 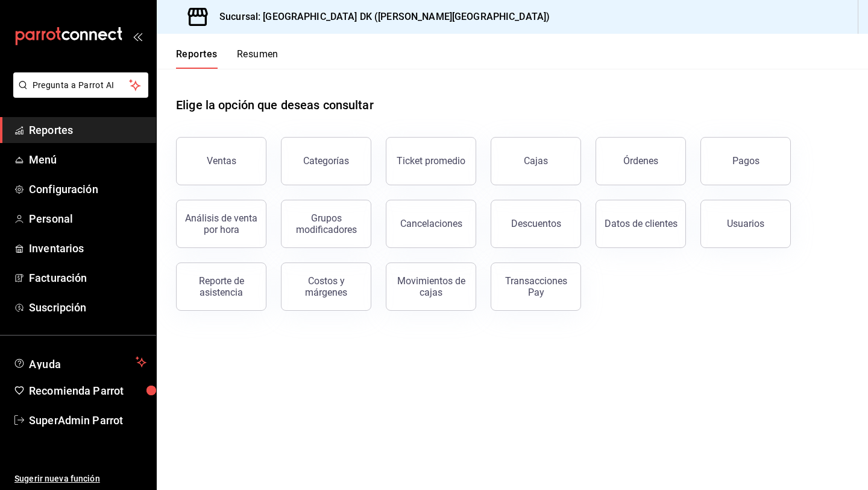 I want to click on button: Datos de clientes, so click(x=641, y=224).